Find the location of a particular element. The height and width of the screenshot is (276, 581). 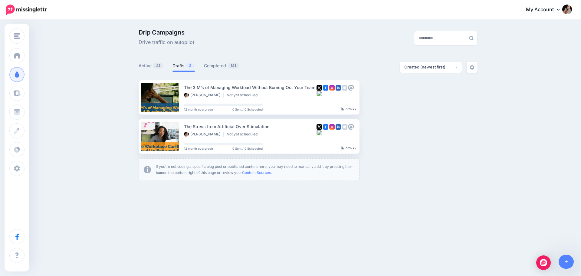

a: Drafts2 is located at coordinates (184, 66).